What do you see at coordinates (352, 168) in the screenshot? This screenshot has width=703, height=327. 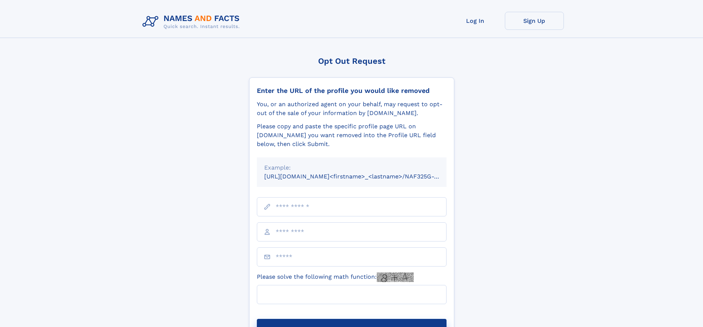 I see `div: Example:` at bounding box center [352, 168].